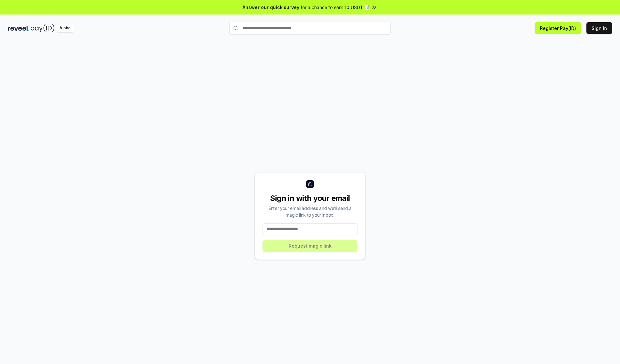  Describe the element at coordinates (599, 28) in the screenshot. I see `button: Sign In` at that location.